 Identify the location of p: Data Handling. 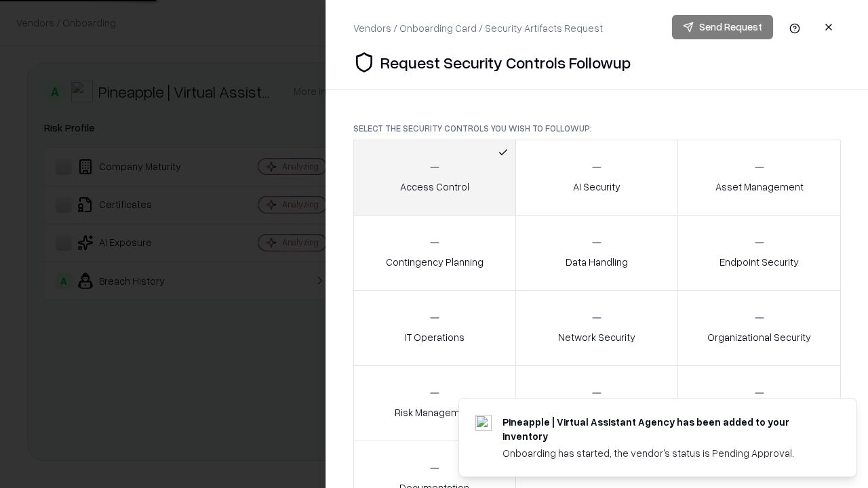
(596, 261).